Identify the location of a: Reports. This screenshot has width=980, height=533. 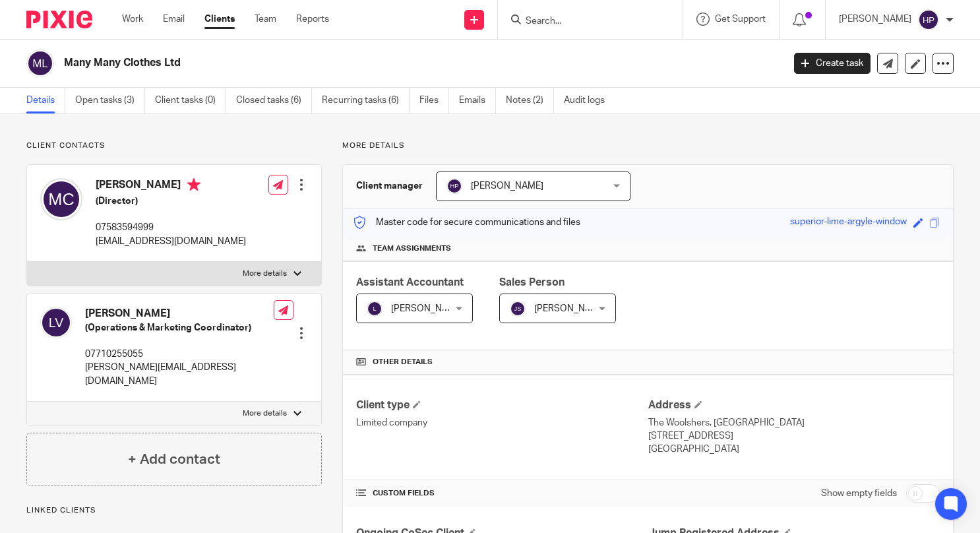
(313, 19).